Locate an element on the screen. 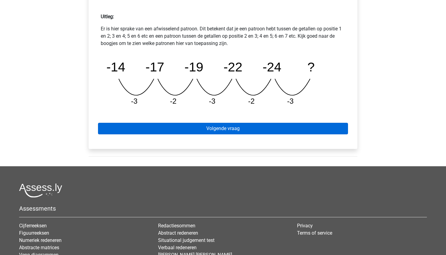 This screenshot has width=446, height=255. a: Abstract redeneren is located at coordinates (178, 233).